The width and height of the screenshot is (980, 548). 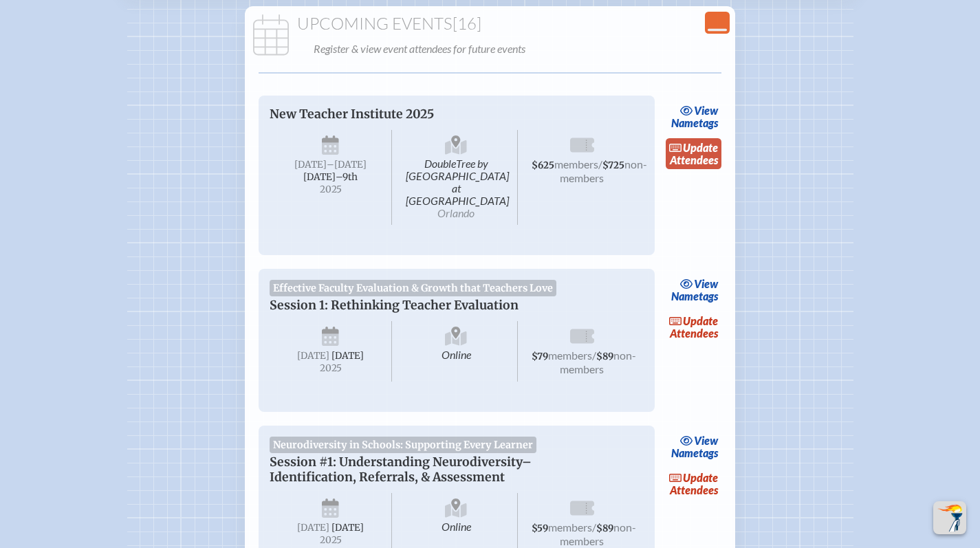 I want to click on button: Scroll Top, so click(x=949, y=518).